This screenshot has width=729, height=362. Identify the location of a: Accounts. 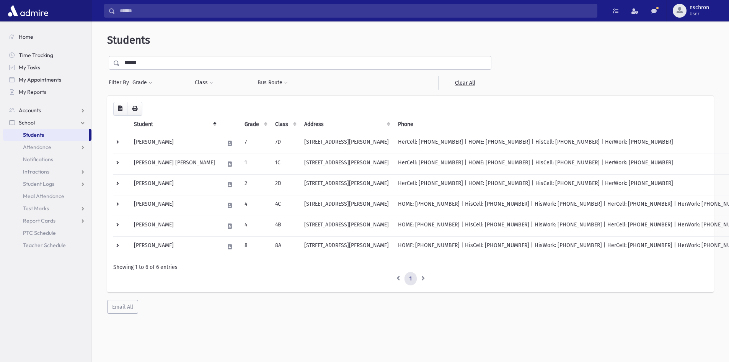
(47, 110).